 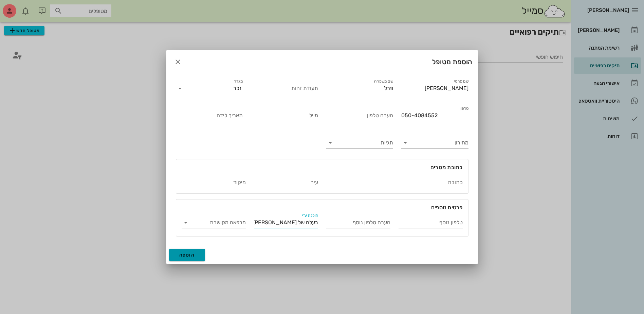 I want to click on label: שם פרטי, so click(x=461, y=81).